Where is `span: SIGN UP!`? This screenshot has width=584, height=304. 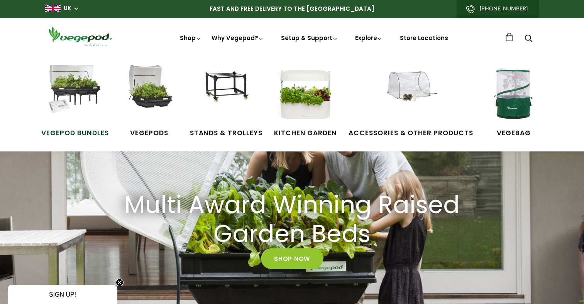 span: SIGN UP! is located at coordinates (63, 295).